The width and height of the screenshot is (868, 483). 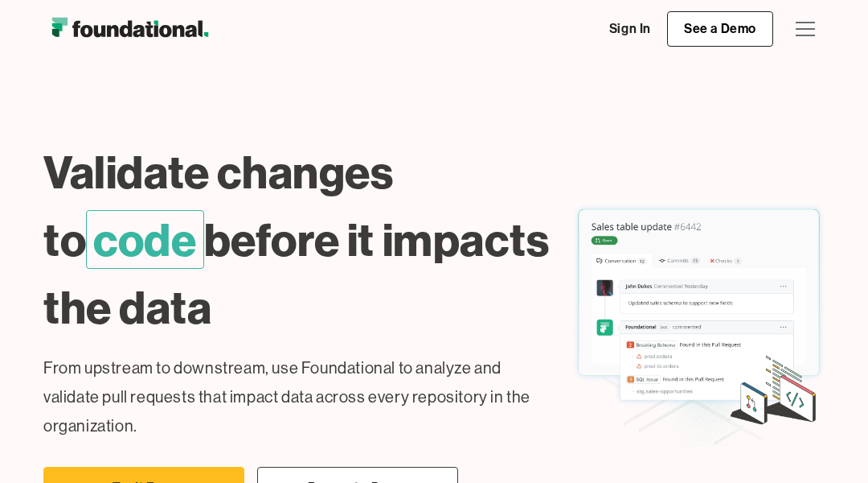 I want to click on h1: Validate changes to before it impacts the data, so click(x=323, y=240).